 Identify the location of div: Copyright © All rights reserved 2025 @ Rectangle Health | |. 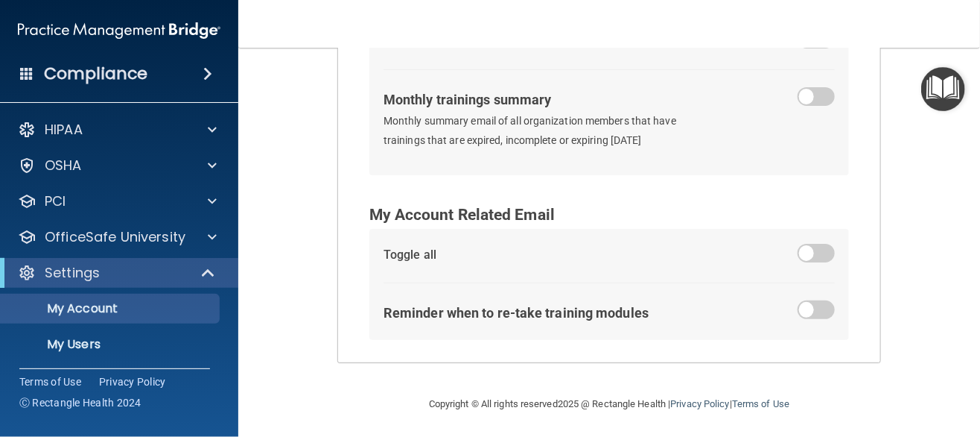
(609, 404).